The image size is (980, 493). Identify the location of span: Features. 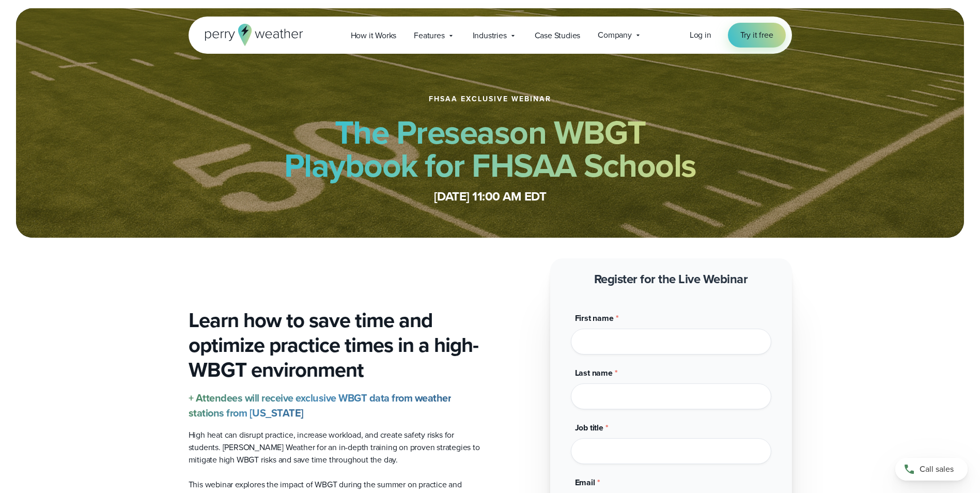
(429, 36).